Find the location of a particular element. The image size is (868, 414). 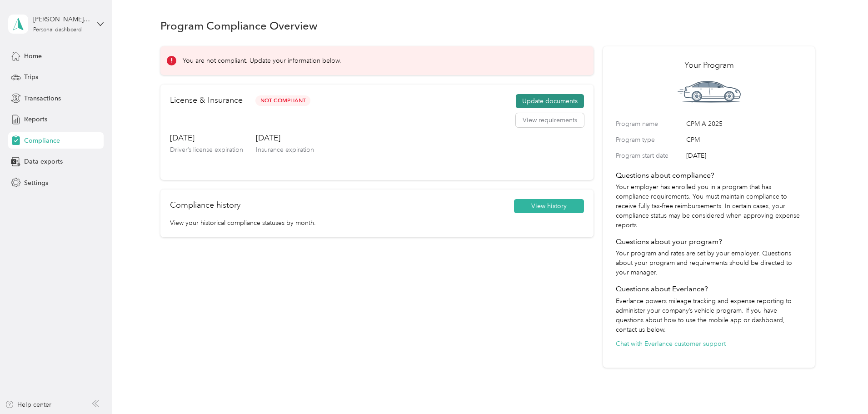

p: Driver’s license expiration is located at coordinates (206, 150).